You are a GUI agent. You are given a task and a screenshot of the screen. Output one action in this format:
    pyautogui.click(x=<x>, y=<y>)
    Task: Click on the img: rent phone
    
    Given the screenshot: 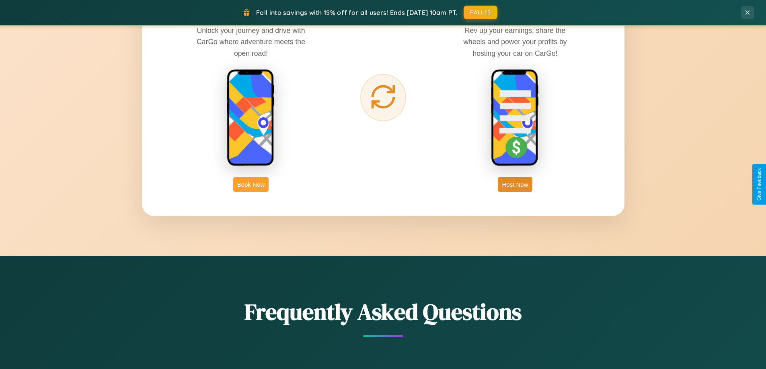 What is the action you would take?
    pyautogui.click(x=251, y=118)
    